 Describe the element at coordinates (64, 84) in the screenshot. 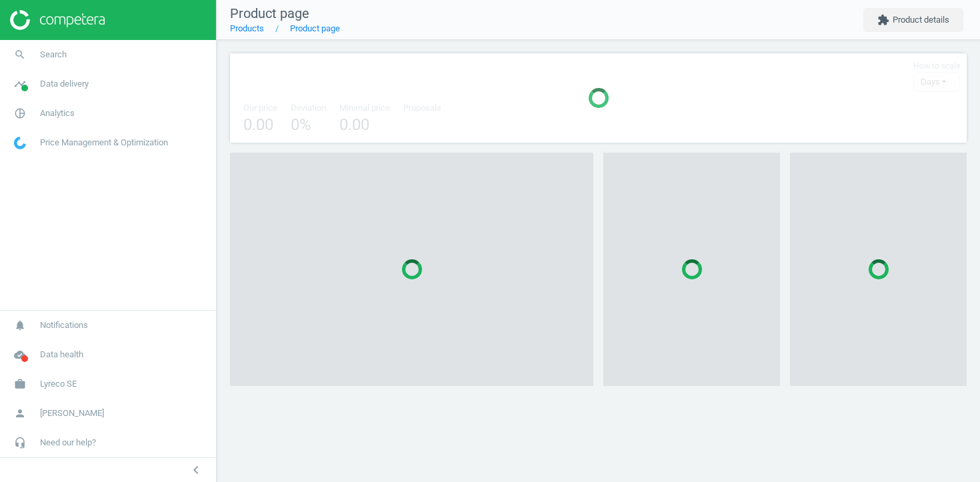

I see `span: Data delivery` at that location.